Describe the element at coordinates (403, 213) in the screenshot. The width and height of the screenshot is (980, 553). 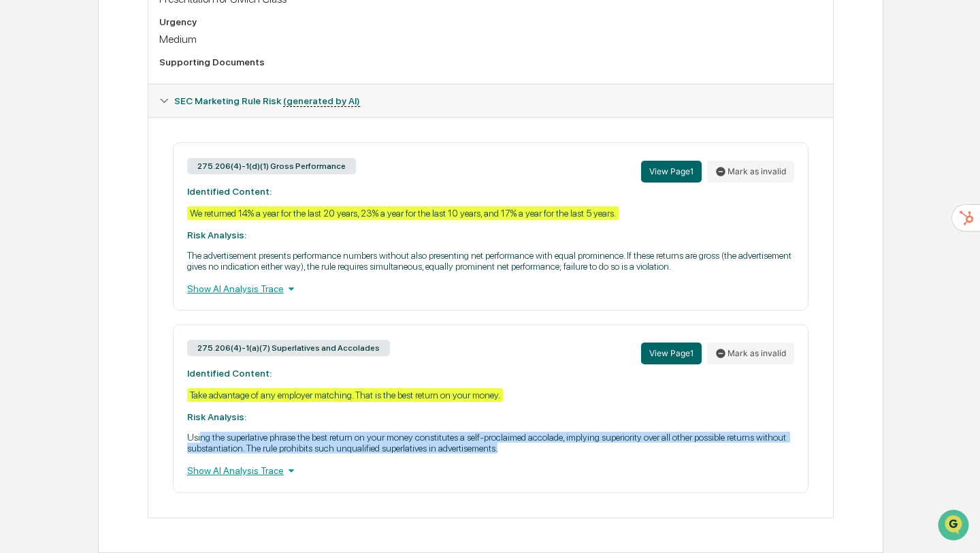
I see `div: We returned 14% a year for the last 20 years, 23% a year for the last 10 years, and 17% a year fo...` at that location.